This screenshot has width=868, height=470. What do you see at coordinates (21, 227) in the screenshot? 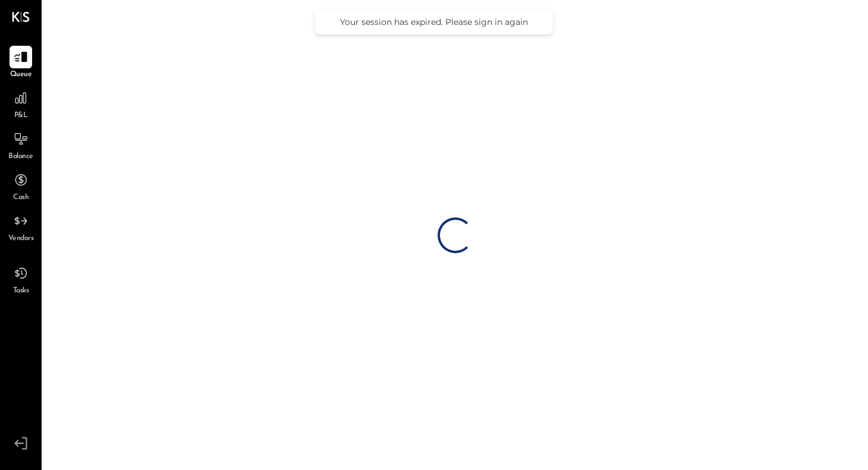
I see `a: Vendors` at bounding box center [21, 227].